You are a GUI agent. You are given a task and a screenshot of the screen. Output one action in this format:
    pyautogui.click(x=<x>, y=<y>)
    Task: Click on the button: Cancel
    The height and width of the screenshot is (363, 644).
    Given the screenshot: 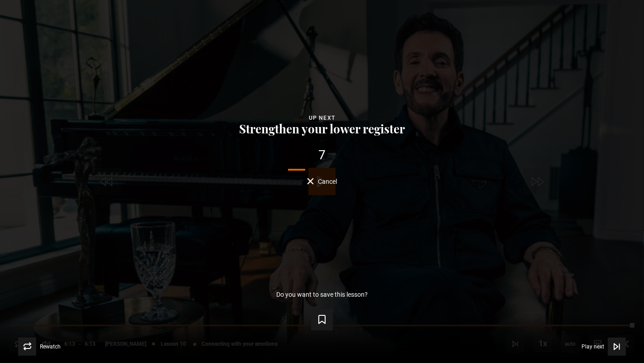 What is the action you would take?
    pyautogui.click(x=322, y=181)
    